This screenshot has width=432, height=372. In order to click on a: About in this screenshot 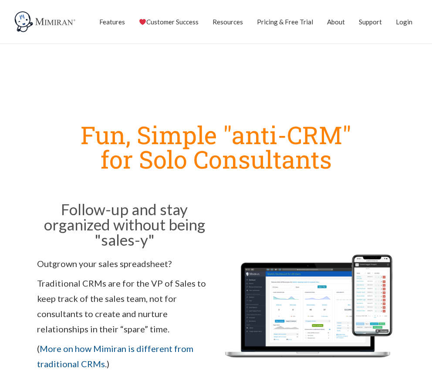, I will do `click(336, 22)`.